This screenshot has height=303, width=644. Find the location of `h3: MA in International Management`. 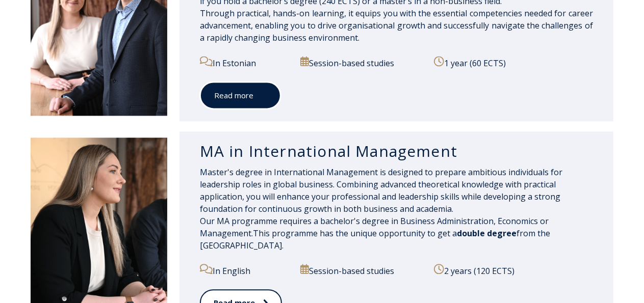

h3: MA in International Management is located at coordinates (396, 151).